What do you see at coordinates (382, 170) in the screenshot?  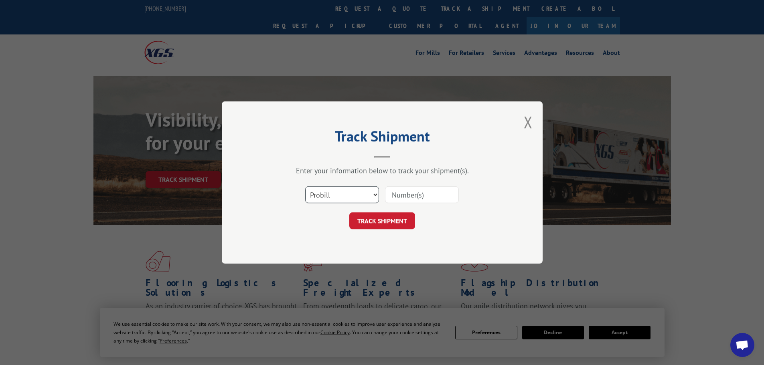 I see `div: Enter your information below to track your shipment(s).` at bounding box center [382, 170].